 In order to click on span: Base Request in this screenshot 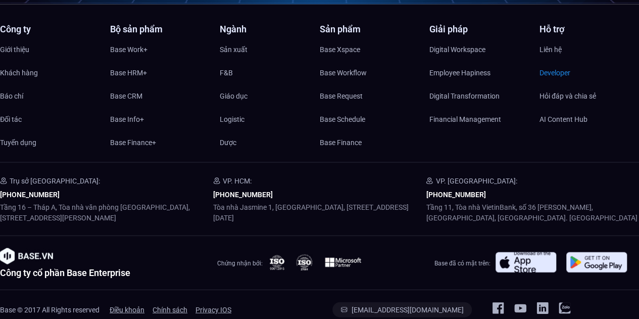, I will do `click(341, 96)`.